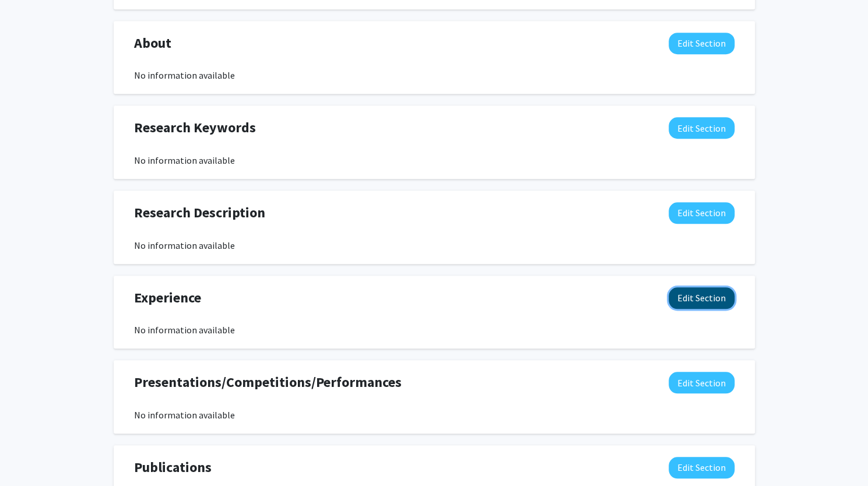  Describe the element at coordinates (194, 128) in the screenshot. I see `span: Research Keywords` at that location.